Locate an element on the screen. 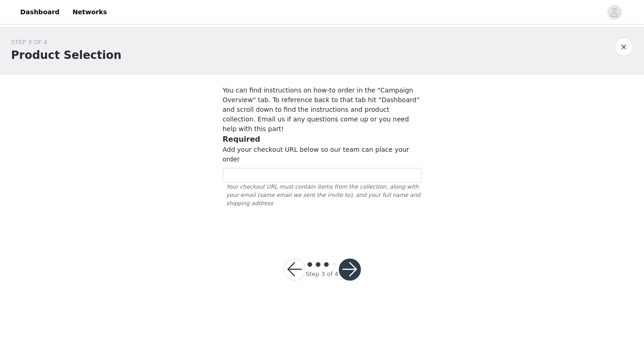 This screenshot has width=644, height=351. p: You can find instructions on how-to order in the "Campaign Overview" tab. To reference back to th... is located at coordinates (322, 110).